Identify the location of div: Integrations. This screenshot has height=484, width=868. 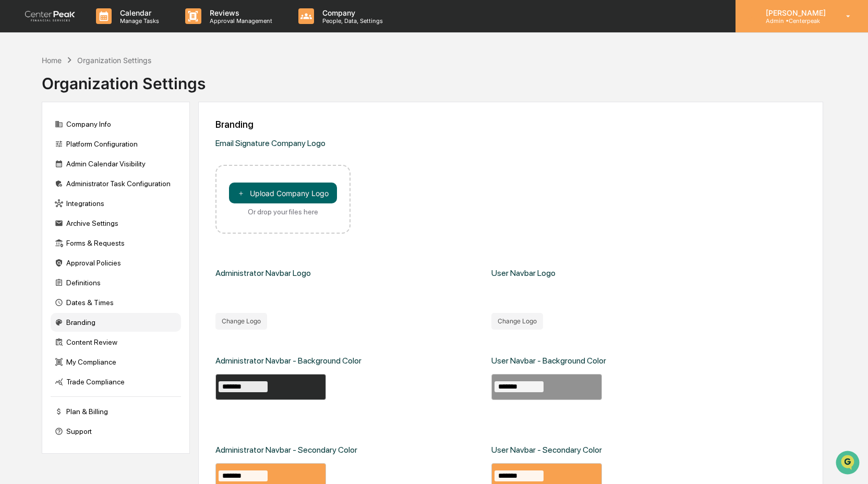
(116, 203).